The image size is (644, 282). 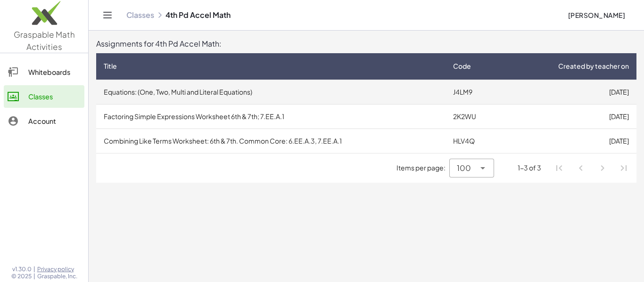 I want to click on td: Equations: (One, Two, Multi and Literal Equations), so click(x=271, y=92).